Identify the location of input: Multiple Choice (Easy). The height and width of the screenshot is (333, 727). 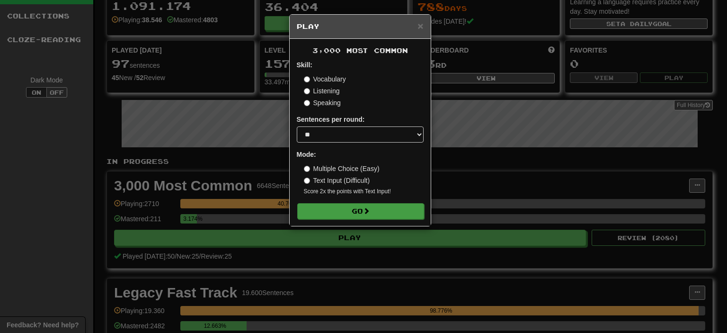
(307, 168).